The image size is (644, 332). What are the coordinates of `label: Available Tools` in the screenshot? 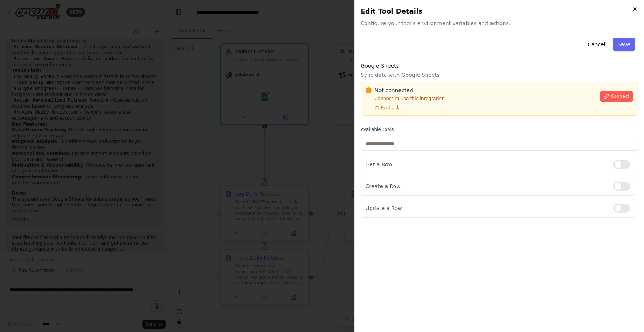 It's located at (500, 129).